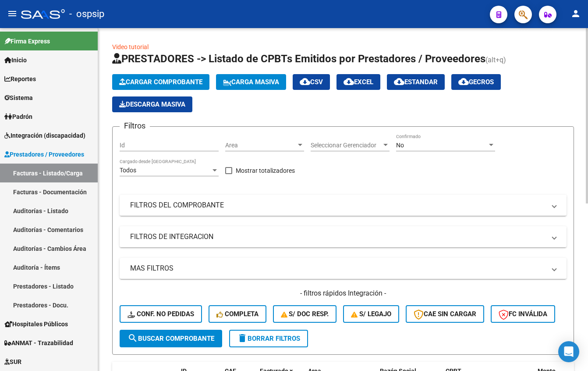 This screenshot has width=588, height=371. Describe the element at coordinates (416, 82) in the screenshot. I see `button: Estandar` at that location.